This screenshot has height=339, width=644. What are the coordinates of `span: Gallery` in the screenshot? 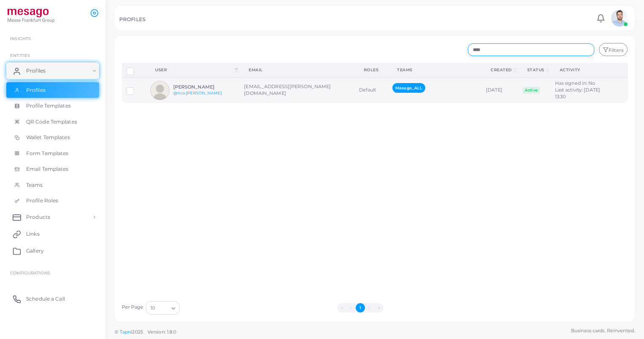 It's located at (35, 251).